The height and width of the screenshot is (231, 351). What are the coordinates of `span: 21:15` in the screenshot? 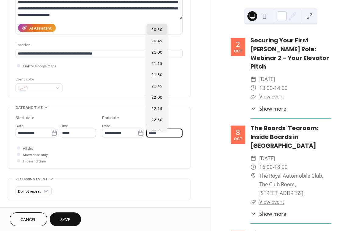 It's located at (157, 64).